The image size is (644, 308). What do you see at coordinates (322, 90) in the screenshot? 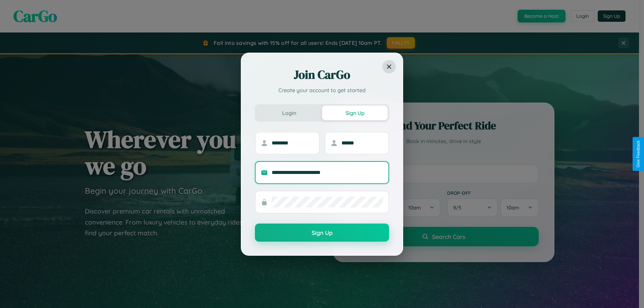
I see `p: Create your account to get started` at bounding box center [322, 90].